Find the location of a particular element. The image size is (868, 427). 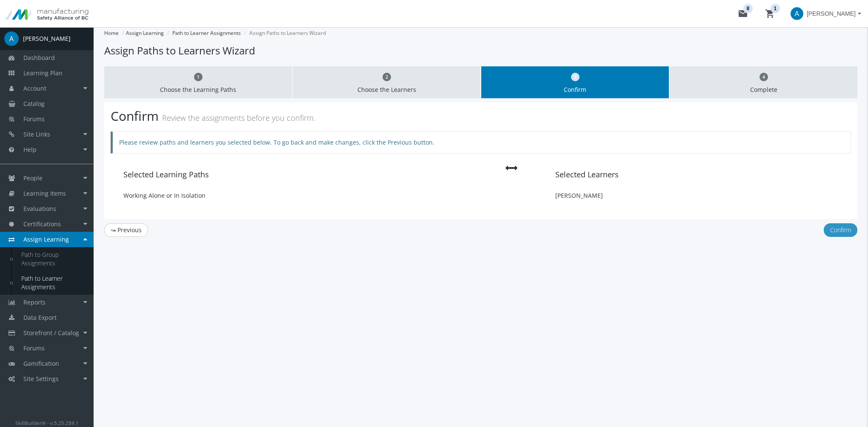

span: Confirm is located at coordinates (134, 116).